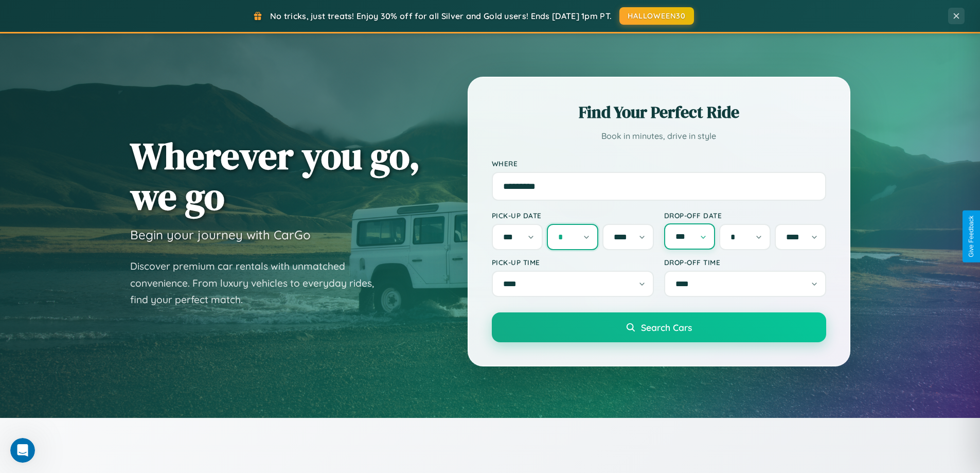 This screenshot has width=980, height=473. What do you see at coordinates (573, 262) in the screenshot?
I see `label: Pick-up Time` at bounding box center [573, 262].